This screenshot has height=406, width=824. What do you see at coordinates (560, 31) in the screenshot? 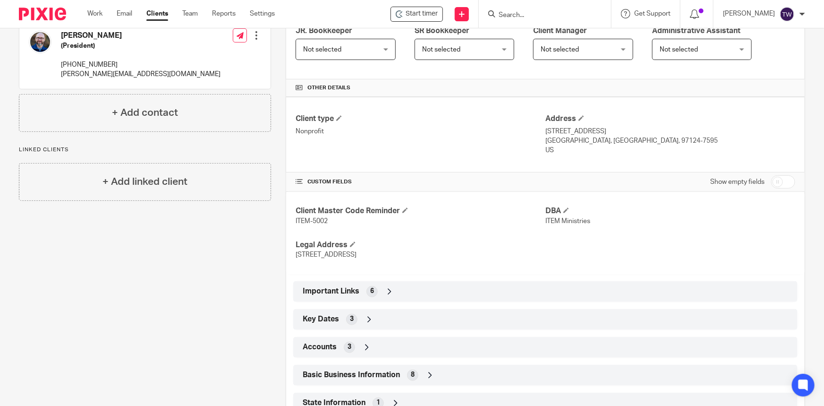
I see `span: Client Manager` at bounding box center [560, 31].